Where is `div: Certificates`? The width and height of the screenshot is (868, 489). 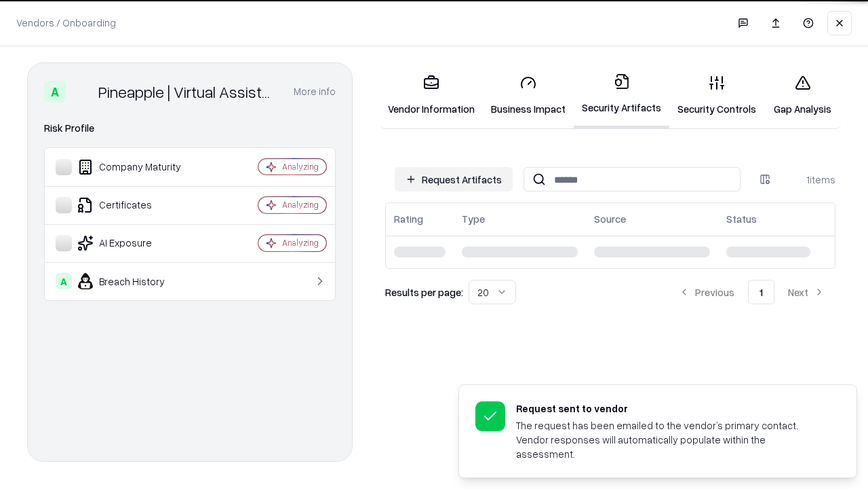
div: Certificates is located at coordinates (136, 205).